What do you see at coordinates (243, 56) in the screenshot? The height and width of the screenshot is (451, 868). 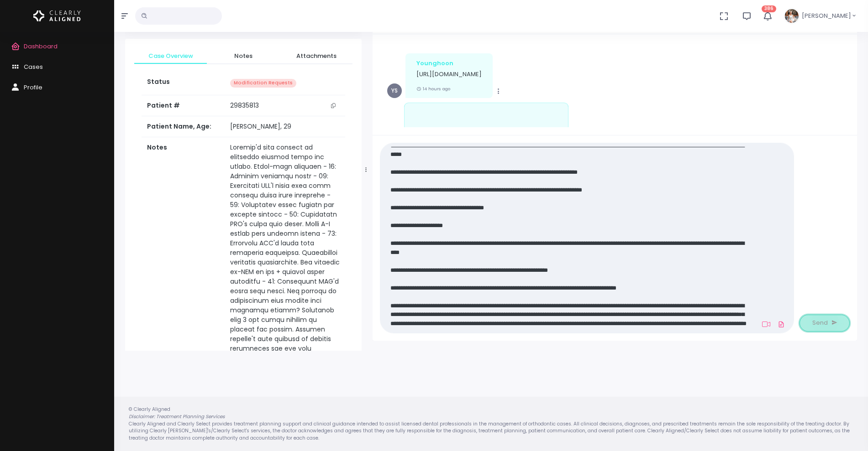 I see `span: Notes` at bounding box center [243, 56].